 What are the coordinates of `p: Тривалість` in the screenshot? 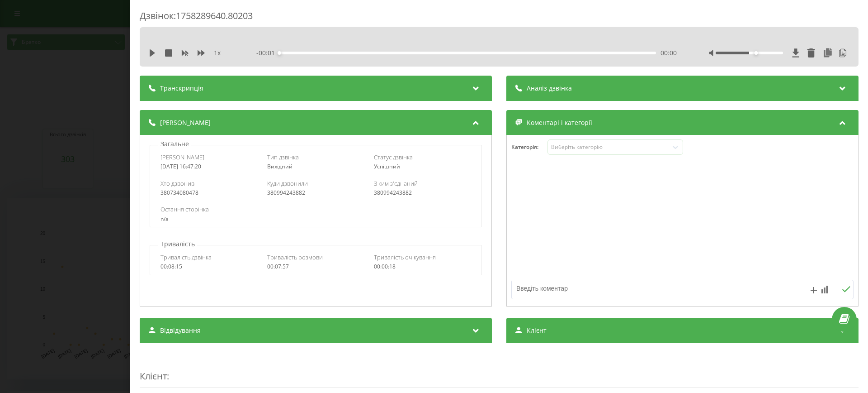 It's located at (177, 244).